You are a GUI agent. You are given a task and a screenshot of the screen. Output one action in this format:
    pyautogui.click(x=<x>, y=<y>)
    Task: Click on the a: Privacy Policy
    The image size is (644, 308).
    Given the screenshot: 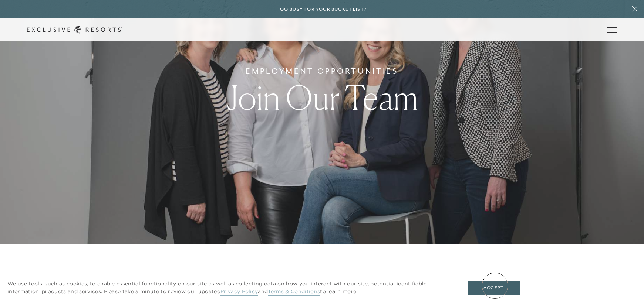 What is the action you would take?
    pyautogui.click(x=239, y=292)
    